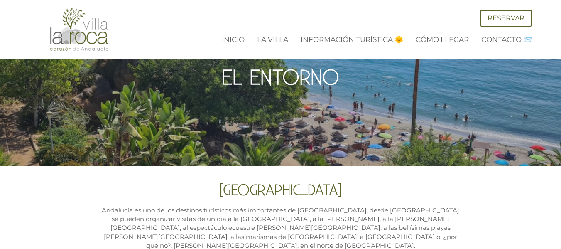 This screenshot has height=249, width=561. Describe the element at coordinates (507, 39) in the screenshot. I see `a: Contacto 📨` at that location.